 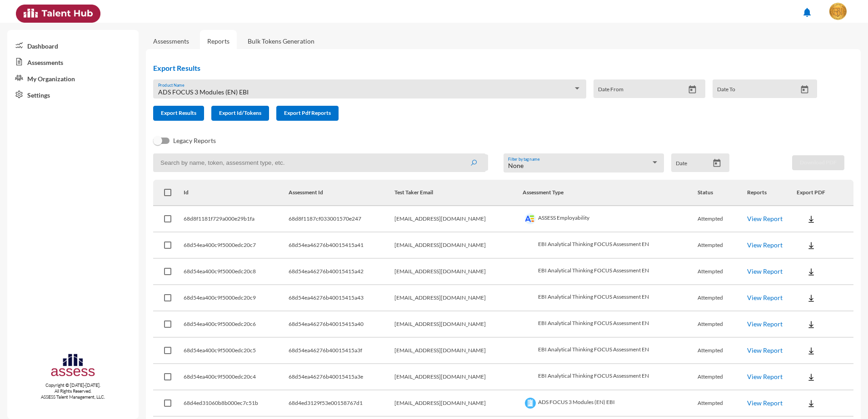 What do you see at coordinates (307, 112) in the screenshot?
I see `span: Export Pdf Reports` at bounding box center [307, 112].